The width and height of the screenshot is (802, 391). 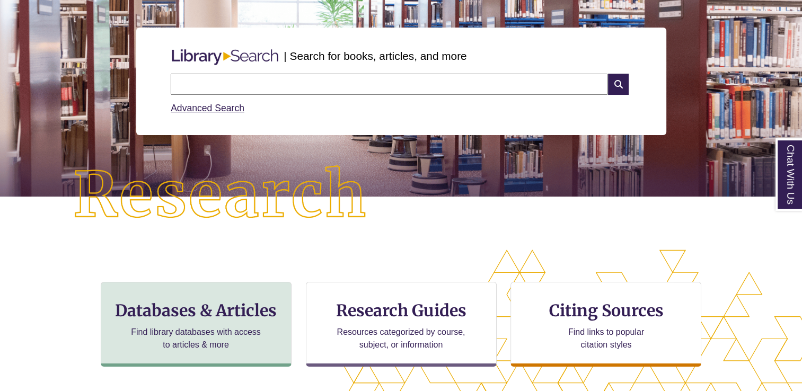 What do you see at coordinates (401, 311) in the screenshot?
I see `h3: Research Guides` at bounding box center [401, 311].